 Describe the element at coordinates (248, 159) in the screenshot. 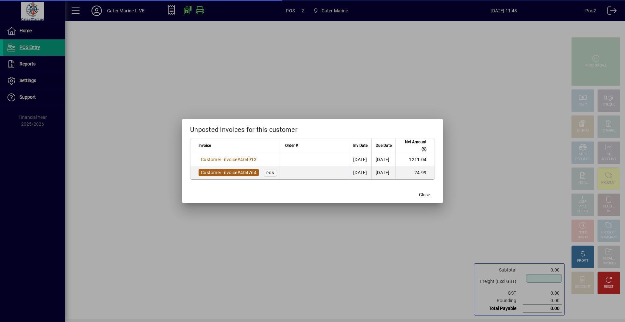

I see `span: 404913` at that location.